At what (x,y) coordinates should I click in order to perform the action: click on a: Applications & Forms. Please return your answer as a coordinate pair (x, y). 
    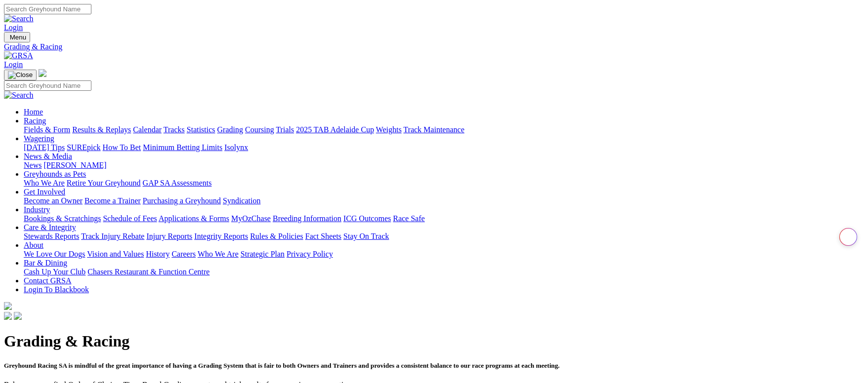
    Looking at the image, I should click on (193, 219).